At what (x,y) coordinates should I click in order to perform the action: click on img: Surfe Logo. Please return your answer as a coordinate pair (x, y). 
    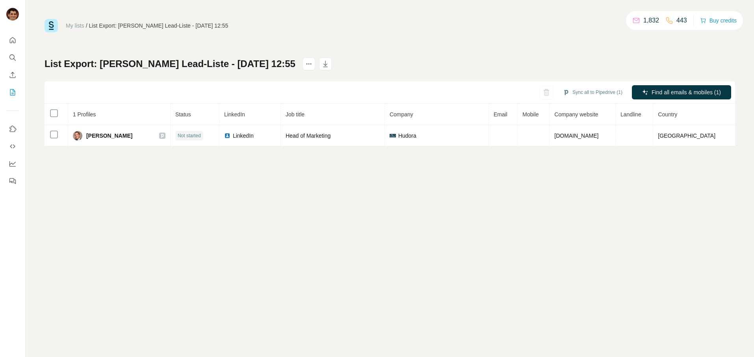
    Looking at the image, I should click on (51, 26).